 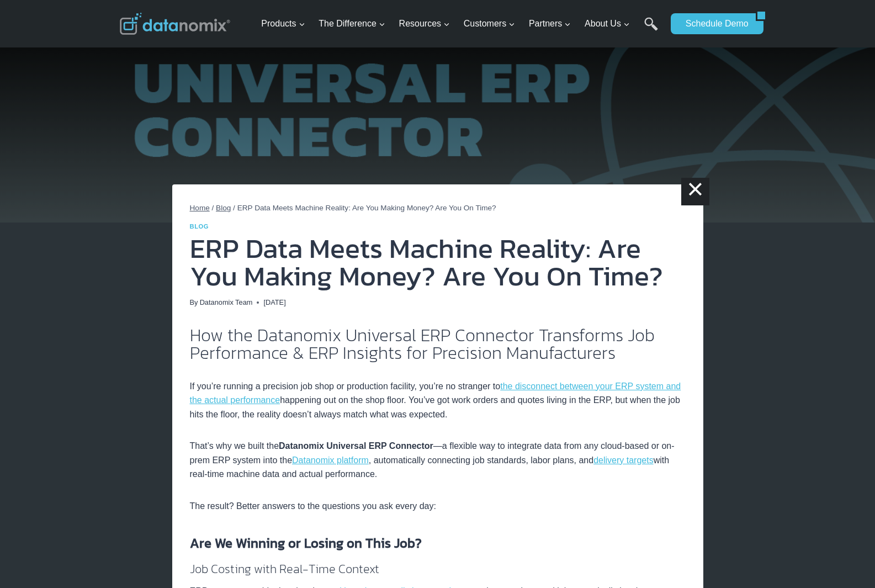 What do you see at coordinates (461, 24) in the screenshot?
I see `nav: Primary Navigation` at bounding box center [461, 24].